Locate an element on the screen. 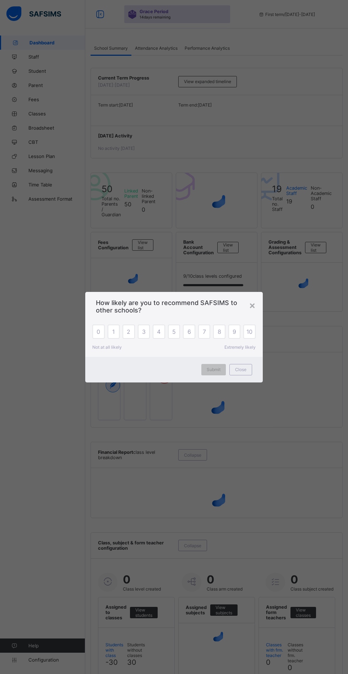  span: Extremely likely is located at coordinates (240, 347).